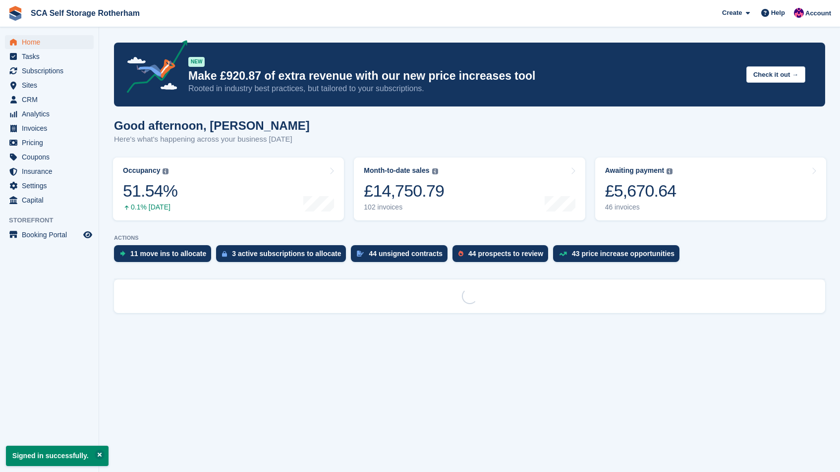 Image resolution: width=840 pixels, height=472 pixels. What do you see at coordinates (15, 13) in the screenshot?
I see `img: stora-icon-8386f47178a22dfd0bd8f6a31ec36ba5ce8667c1dd55bd0f319d3a0aa187defe.svg` at bounding box center [15, 13].